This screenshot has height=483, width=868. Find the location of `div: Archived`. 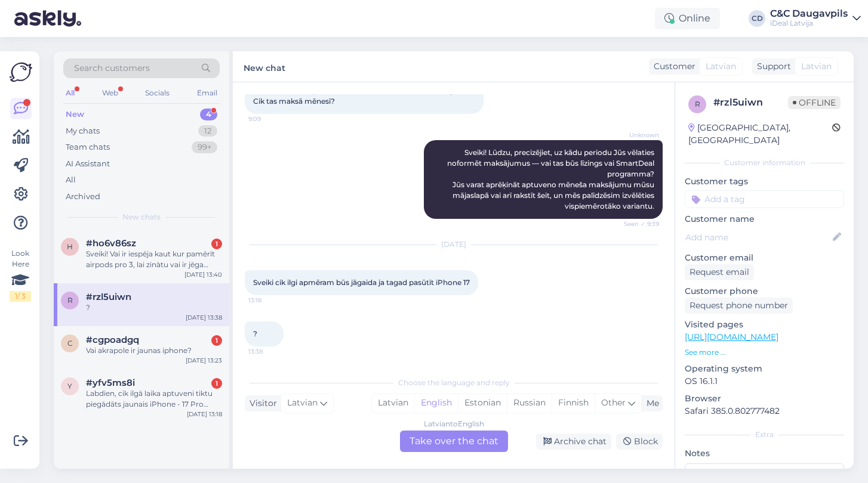

div: Archived is located at coordinates (83, 197).